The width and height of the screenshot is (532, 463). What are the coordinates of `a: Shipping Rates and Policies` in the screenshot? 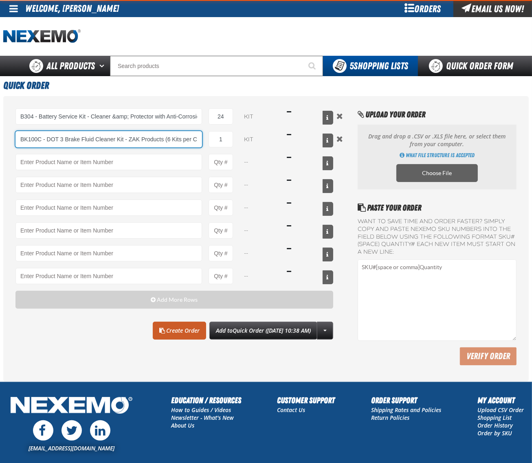 It's located at (406, 410).